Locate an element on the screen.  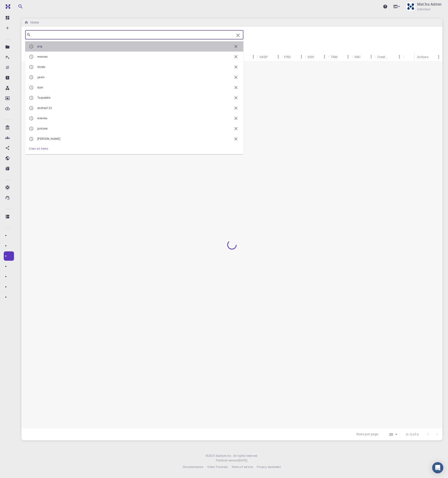
h6: Home is located at coordinates (34, 23).